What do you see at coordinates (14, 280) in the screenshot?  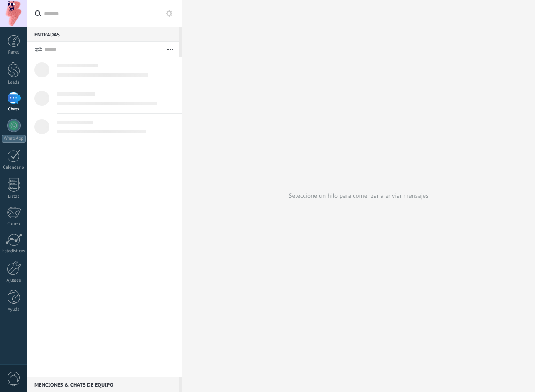 I see `div: Ajustes` at bounding box center [14, 280].